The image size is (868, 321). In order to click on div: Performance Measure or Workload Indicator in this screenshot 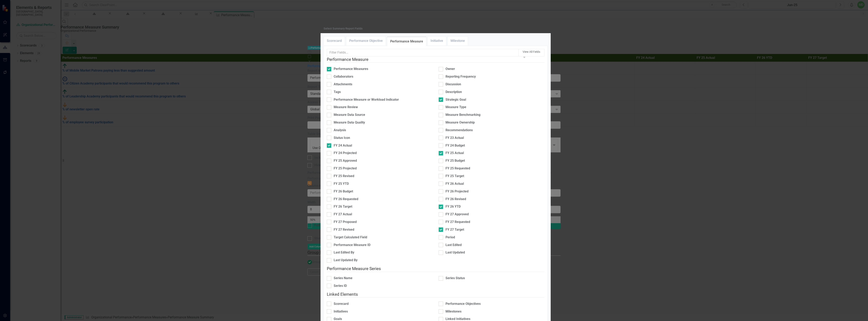, I will do `click(366, 100)`.